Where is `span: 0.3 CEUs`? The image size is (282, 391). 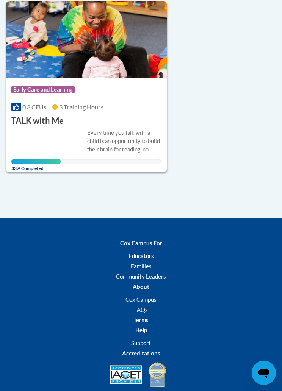 span: 0.3 CEUs is located at coordinates (34, 107).